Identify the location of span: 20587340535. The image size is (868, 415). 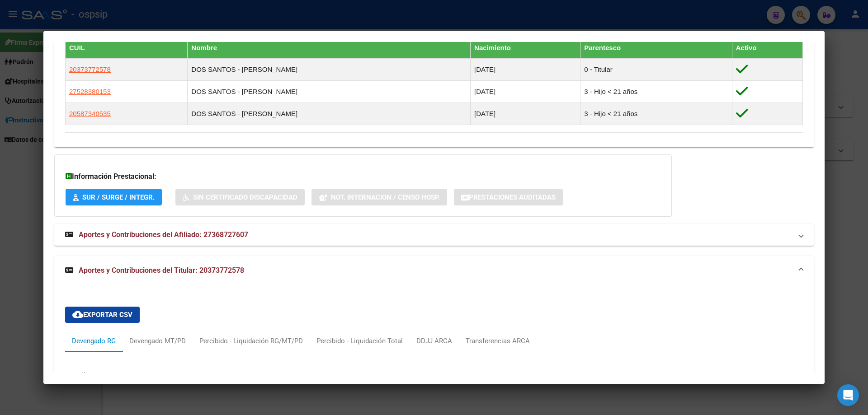
(90, 113).